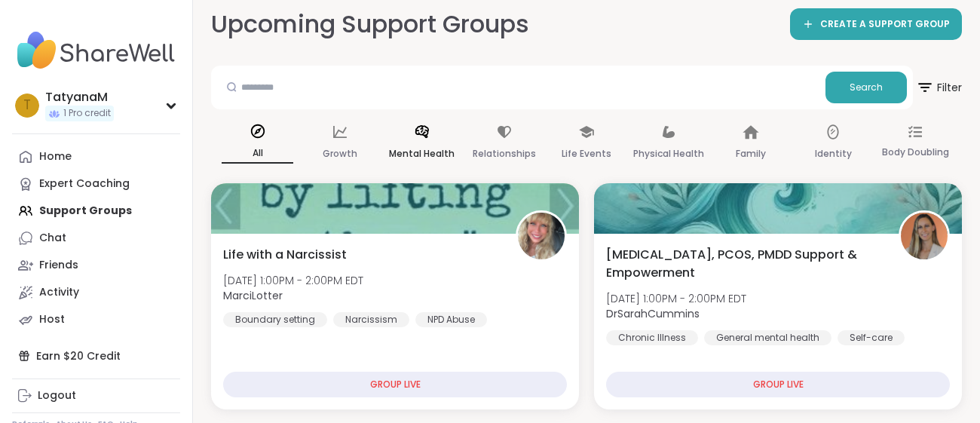  What do you see at coordinates (915, 153) in the screenshot?
I see `p: Body Doubling` at bounding box center [915, 153].